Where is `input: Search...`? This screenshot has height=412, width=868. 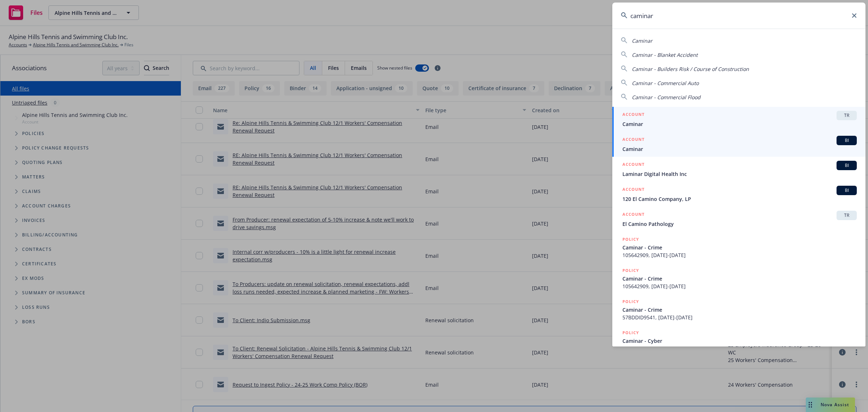 input: Search... is located at coordinates (739, 15).